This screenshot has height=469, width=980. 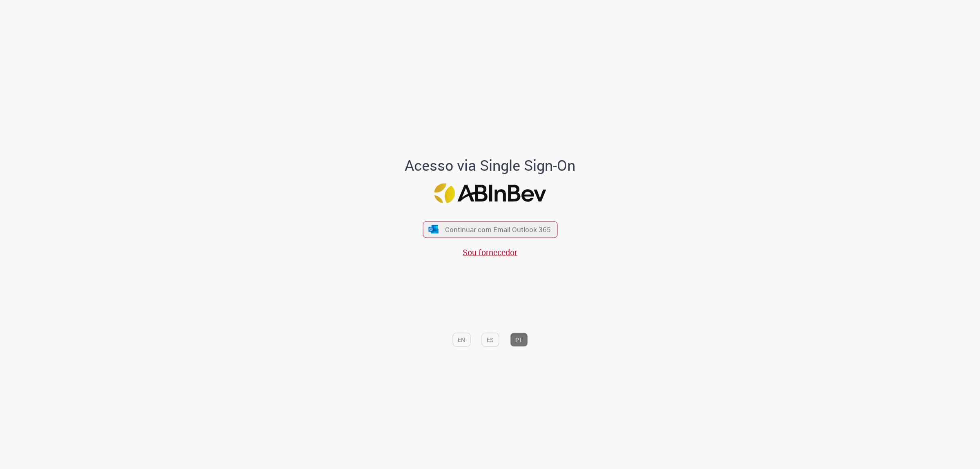 I want to click on span: Continuar com Email Outlook 365, so click(x=498, y=229).